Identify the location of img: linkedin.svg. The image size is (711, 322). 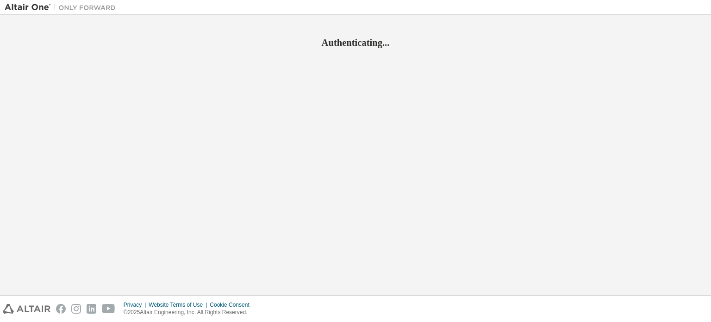
(91, 308).